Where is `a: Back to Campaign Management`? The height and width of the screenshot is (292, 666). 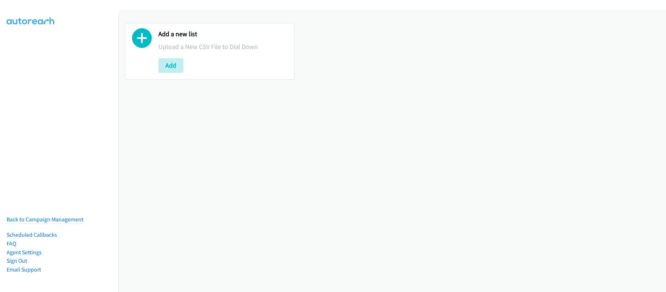 a: Back to Campaign Management is located at coordinates (45, 219).